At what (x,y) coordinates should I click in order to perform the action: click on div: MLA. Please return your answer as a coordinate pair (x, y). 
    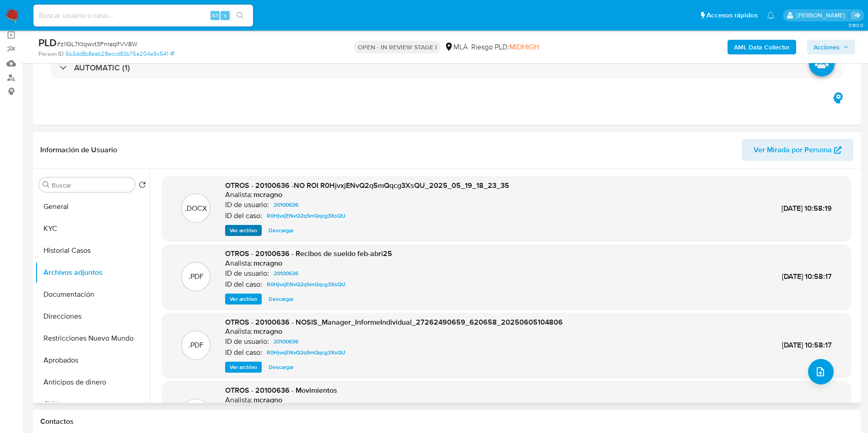
    Looking at the image, I should click on (455, 47).